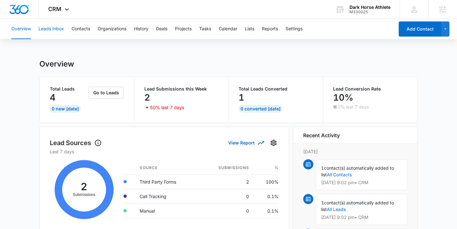  I want to click on button: Contacts, so click(81, 29).